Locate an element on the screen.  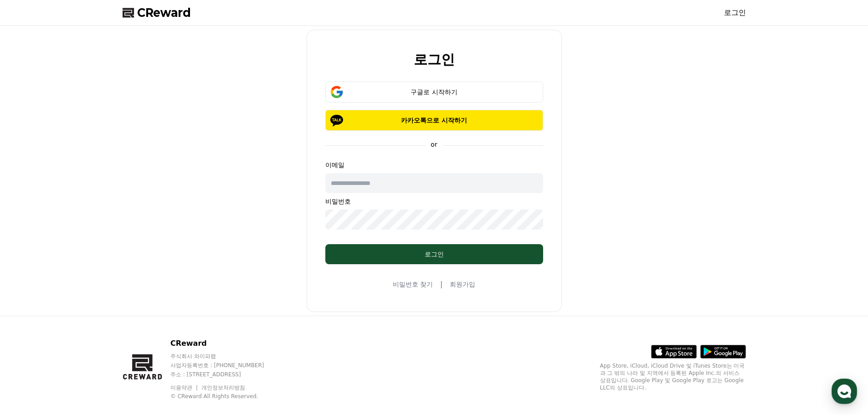
a: 대화 is located at coordinates (89, 300).